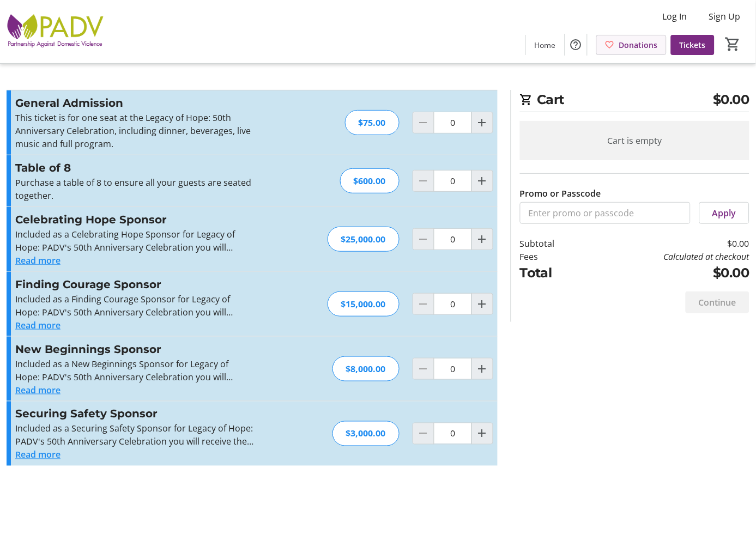  What do you see at coordinates (638, 45) in the screenshot?
I see `span: Donations` at bounding box center [638, 45].